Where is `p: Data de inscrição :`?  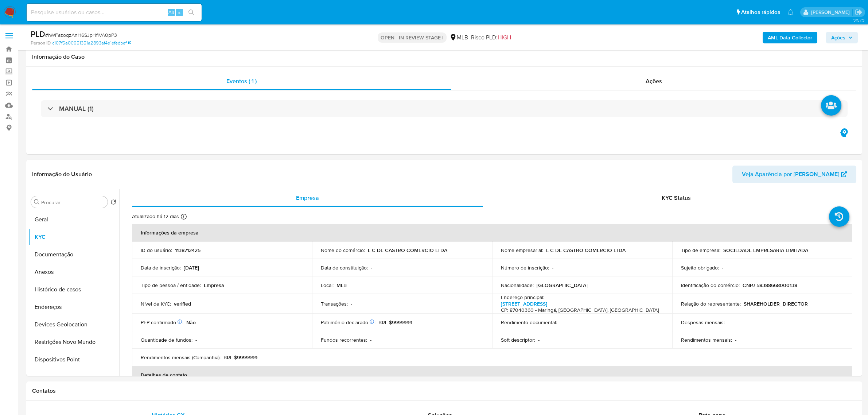 p: Data de inscrição : is located at coordinates (161, 268).